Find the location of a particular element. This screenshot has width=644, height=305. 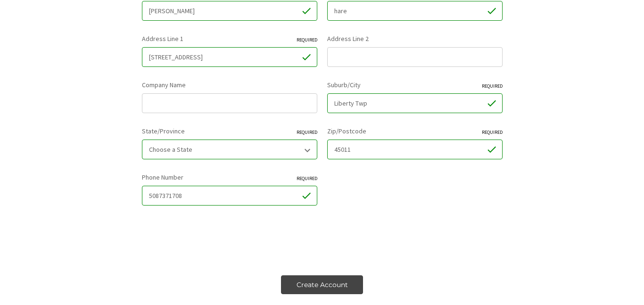

label: Phone Number is located at coordinates (229, 177).